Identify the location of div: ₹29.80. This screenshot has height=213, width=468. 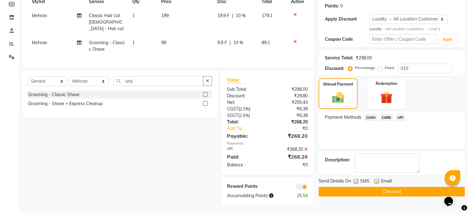
(290, 96).